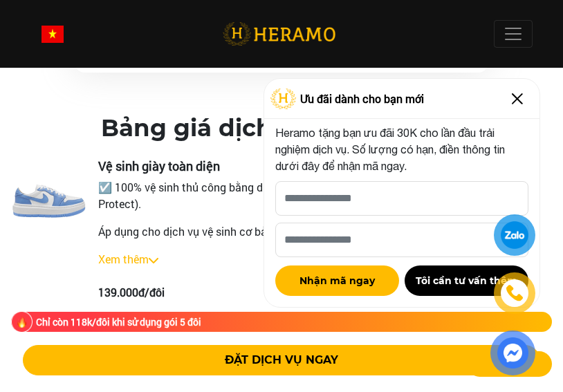 This screenshot has width=563, height=392. What do you see at coordinates (281, 360) in the screenshot?
I see `button: ĐẶT DỊCH VỤ NGAY` at bounding box center [281, 360].